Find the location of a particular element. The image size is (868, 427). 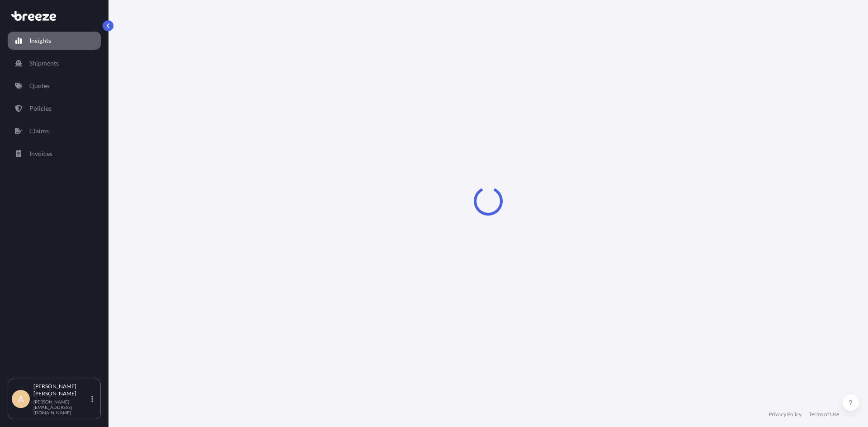

a: Insights is located at coordinates (54, 41).